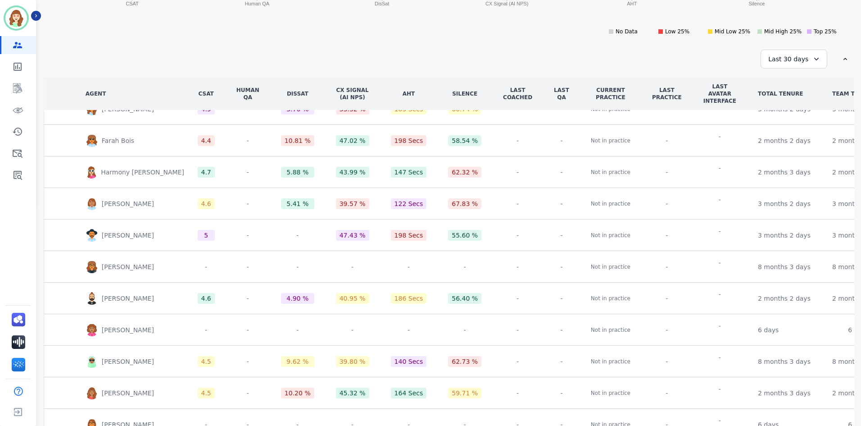 This screenshot has height=426, width=861. What do you see at coordinates (562, 94) in the screenshot?
I see `div: LAST QA` at bounding box center [562, 94].